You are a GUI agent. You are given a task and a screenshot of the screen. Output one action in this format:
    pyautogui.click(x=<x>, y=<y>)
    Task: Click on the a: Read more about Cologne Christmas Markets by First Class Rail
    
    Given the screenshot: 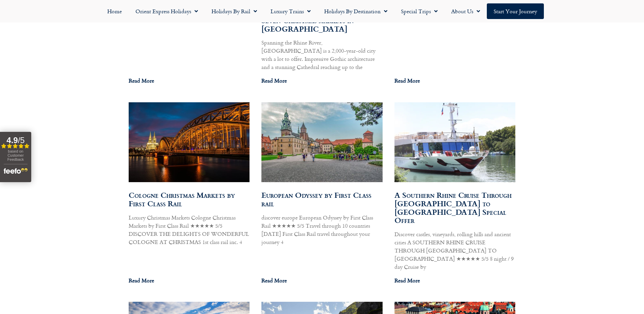 What is the action you would take?
    pyautogui.click(x=141, y=281)
    